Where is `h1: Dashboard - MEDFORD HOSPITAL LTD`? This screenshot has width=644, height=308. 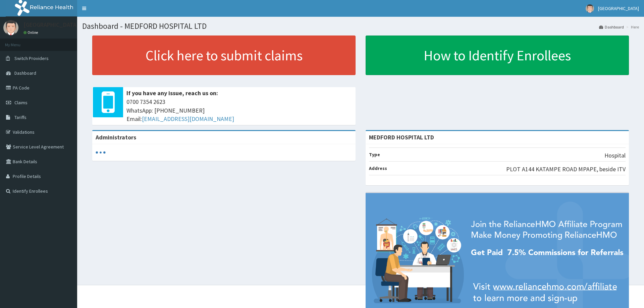
h1: Dashboard - MEDFORD HOSPITAL LTD is located at coordinates (360, 26).